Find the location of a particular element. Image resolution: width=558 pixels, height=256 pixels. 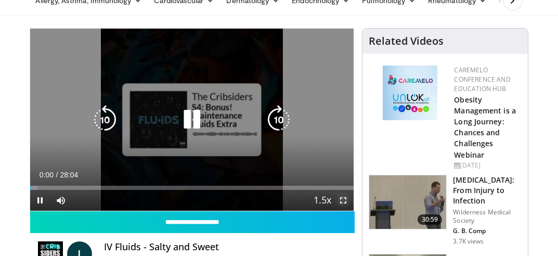

p: Wilderness Medical Society is located at coordinates (488, 216).